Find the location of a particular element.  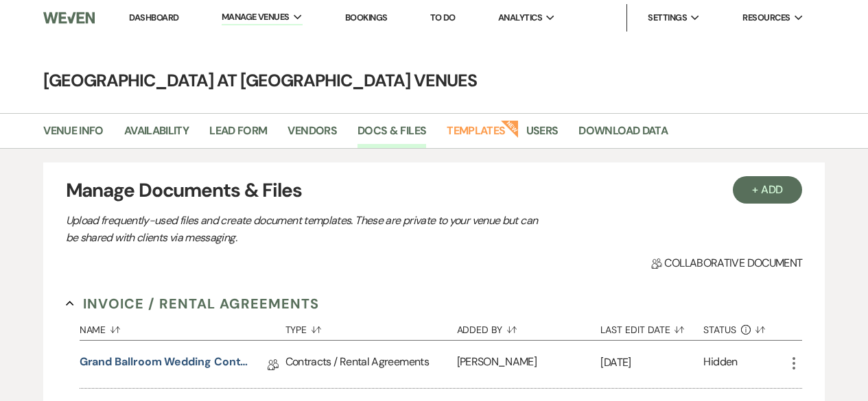

a: Docs & Files is located at coordinates (392, 135).